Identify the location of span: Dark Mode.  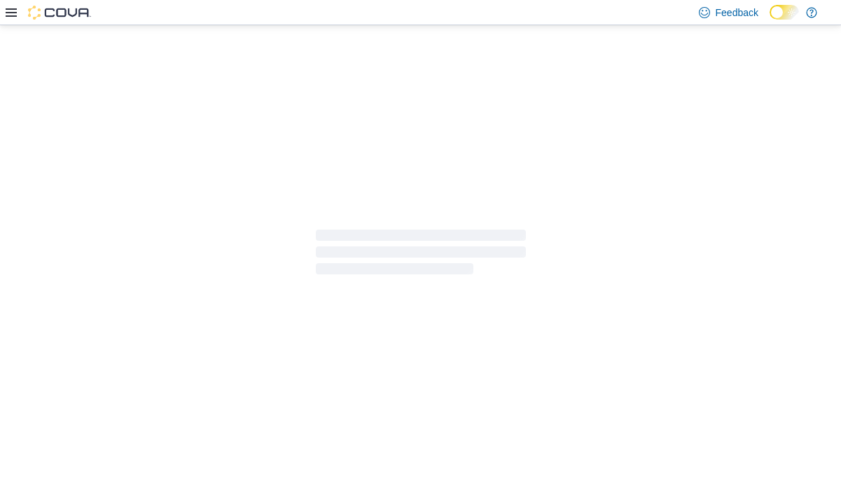
(769, 19).